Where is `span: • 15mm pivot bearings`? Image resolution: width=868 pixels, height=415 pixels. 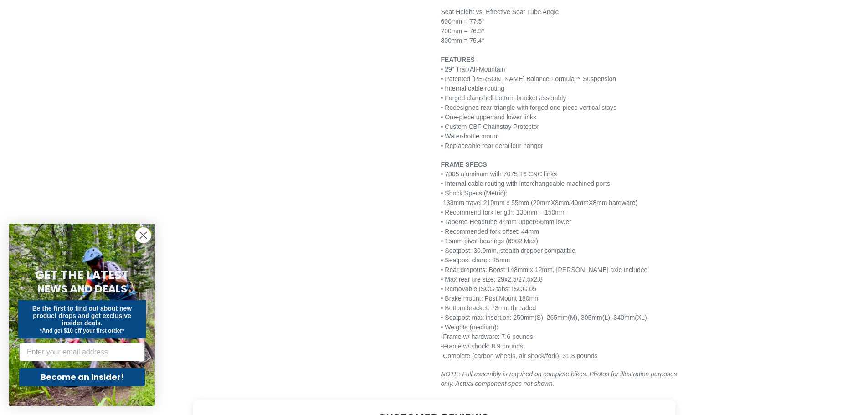 span: • 15mm pivot bearings is located at coordinates (473, 241).